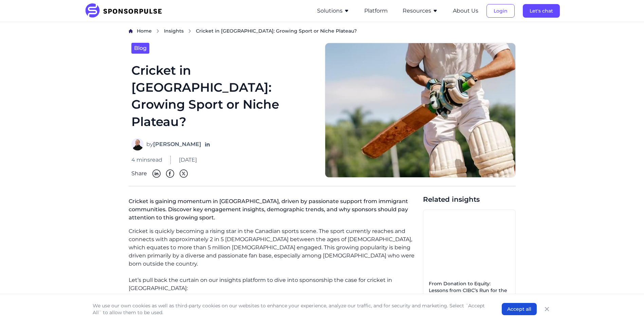  I want to click on p: Let’s pull back the curtain on our insights platform to dive into sponsorship the case for cricke..., so click(273, 284).